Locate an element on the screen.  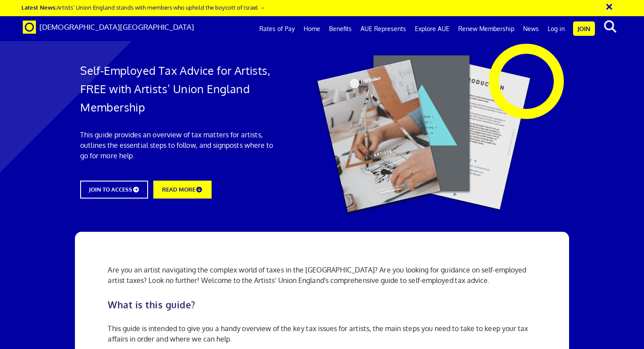
a: READ MORE is located at coordinates (182, 190).